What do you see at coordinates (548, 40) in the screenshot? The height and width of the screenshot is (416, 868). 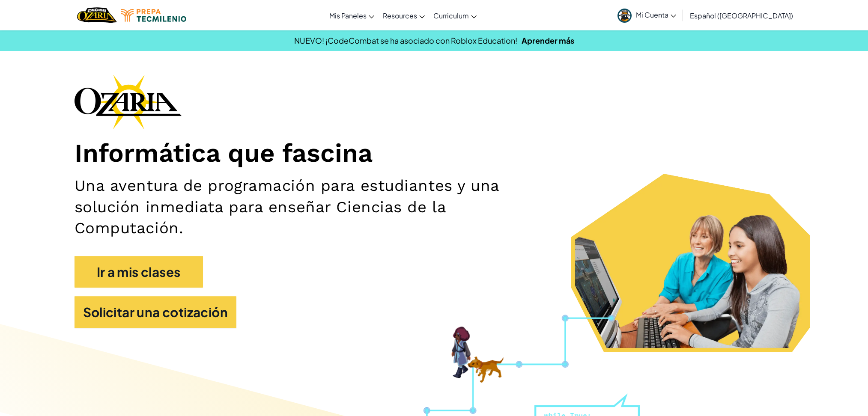 I see `a: Aprender más` at bounding box center [548, 40].